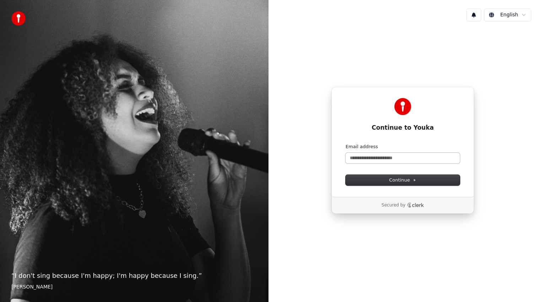 The width and height of the screenshot is (537, 302). I want to click on p: Secured by, so click(393, 205).